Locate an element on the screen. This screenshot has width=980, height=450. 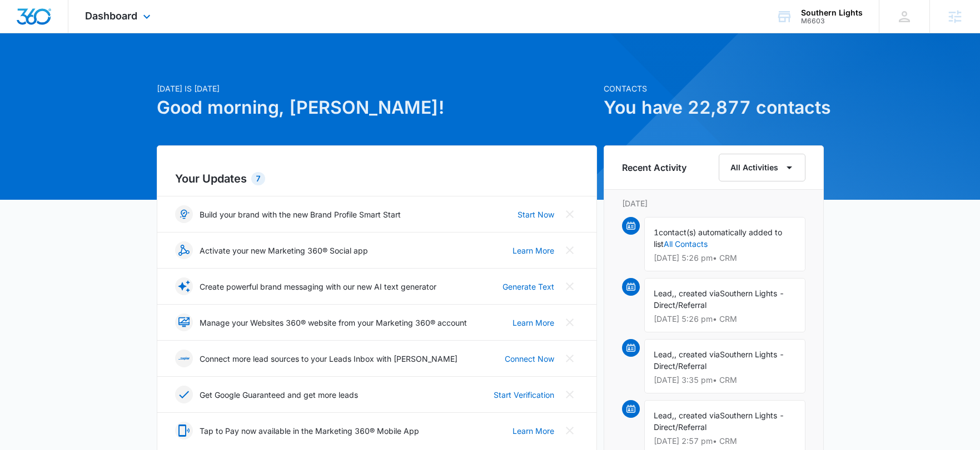
a: Connect Now is located at coordinates (529, 359).